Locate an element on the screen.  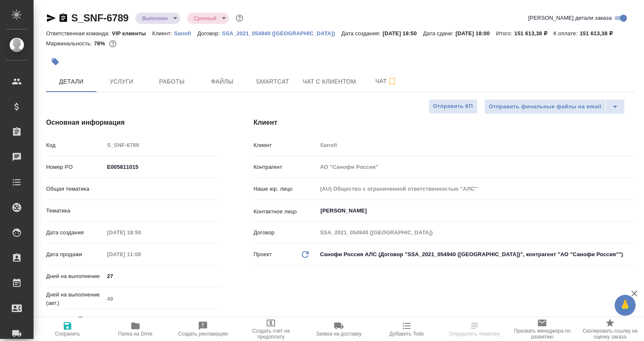
div: split button is located at coordinates (554, 107).